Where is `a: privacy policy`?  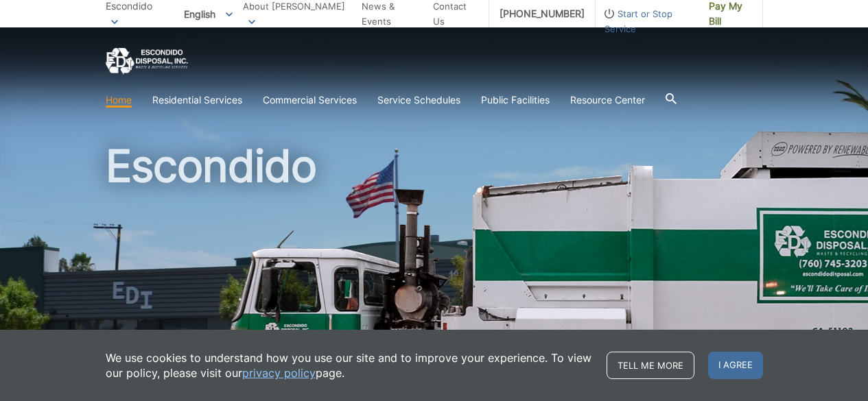
a: privacy policy is located at coordinates (279, 373).